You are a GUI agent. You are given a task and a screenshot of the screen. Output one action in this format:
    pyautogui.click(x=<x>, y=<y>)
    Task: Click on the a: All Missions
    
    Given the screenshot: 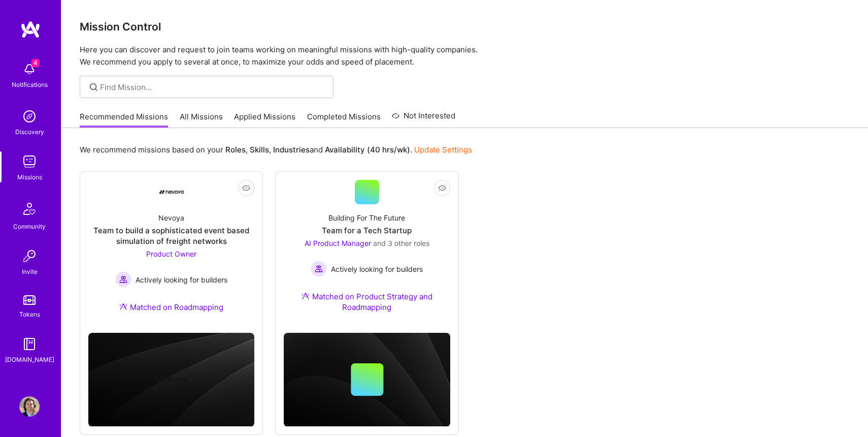 What is the action you would take?
    pyautogui.click(x=201, y=120)
    